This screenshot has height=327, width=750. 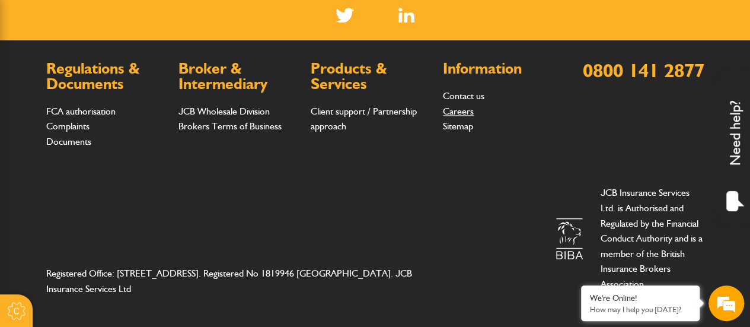 What do you see at coordinates (503, 69) in the screenshot?
I see `h2: Information` at bounding box center [503, 69].